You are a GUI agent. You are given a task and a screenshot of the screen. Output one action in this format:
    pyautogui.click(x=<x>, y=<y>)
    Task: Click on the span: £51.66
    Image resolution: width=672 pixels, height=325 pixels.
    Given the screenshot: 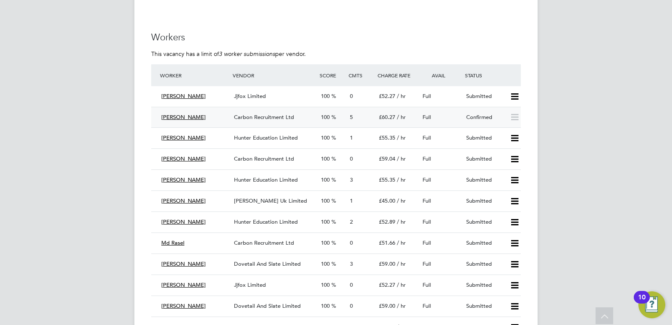 What is the action you would take?
    pyautogui.click(x=387, y=242)
    